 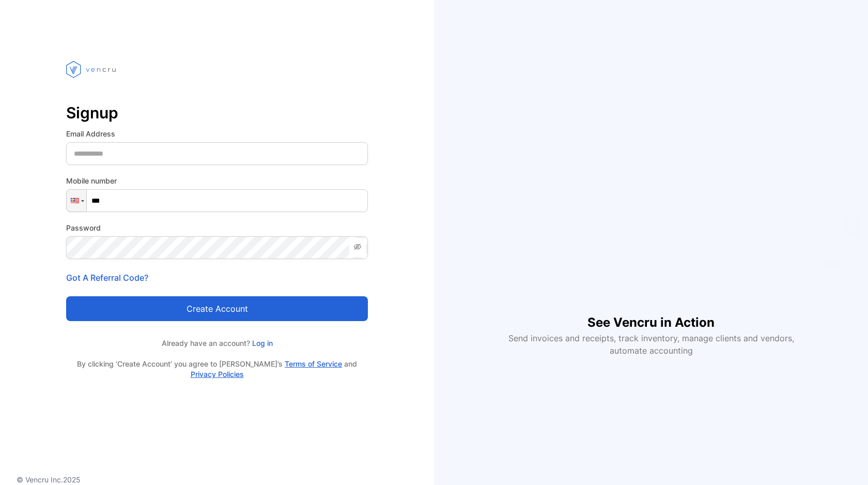 What do you see at coordinates (262, 343) in the screenshot?
I see `a: Log in` at bounding box center [262, 343].